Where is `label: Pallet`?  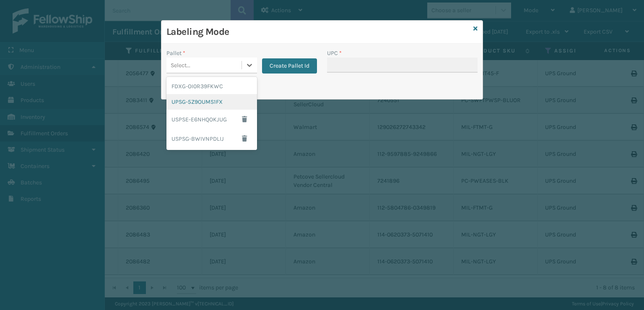 label: Pallet is located at coordinates (176, 53).